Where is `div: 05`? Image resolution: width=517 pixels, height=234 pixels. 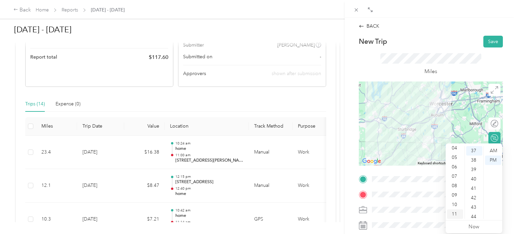
div: 05 is located at coordinates (455, 157).